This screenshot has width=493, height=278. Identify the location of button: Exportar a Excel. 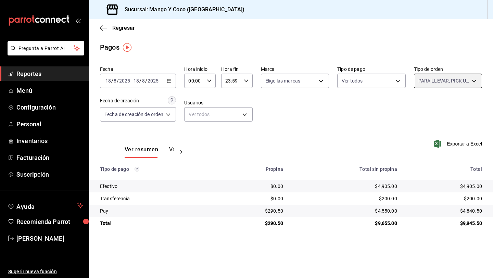
(459, 144).